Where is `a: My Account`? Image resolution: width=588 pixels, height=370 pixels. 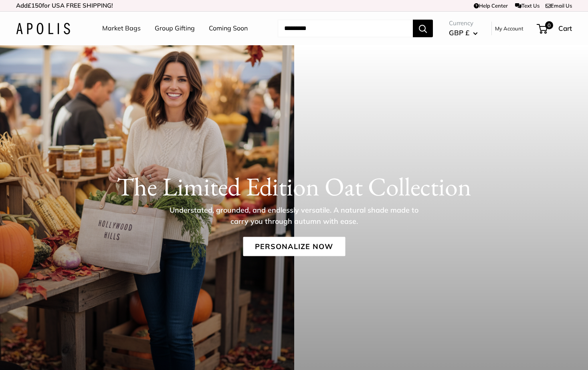 a: My Account is located at coordinates (509, 29).